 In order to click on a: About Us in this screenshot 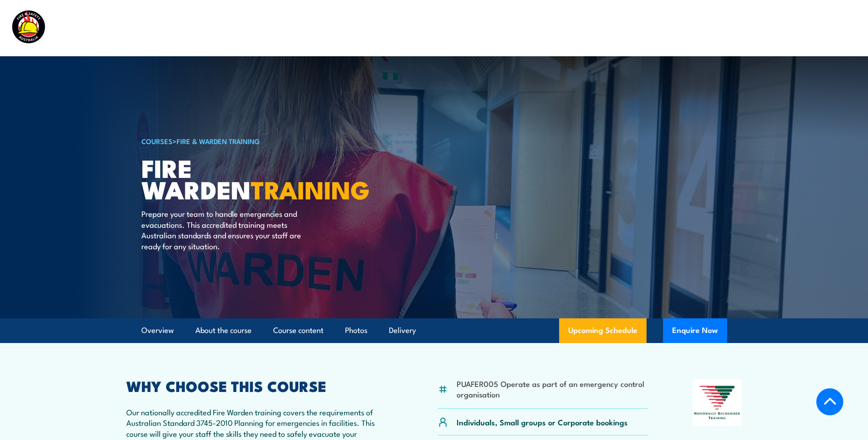, I will do `click(647, 28)`.